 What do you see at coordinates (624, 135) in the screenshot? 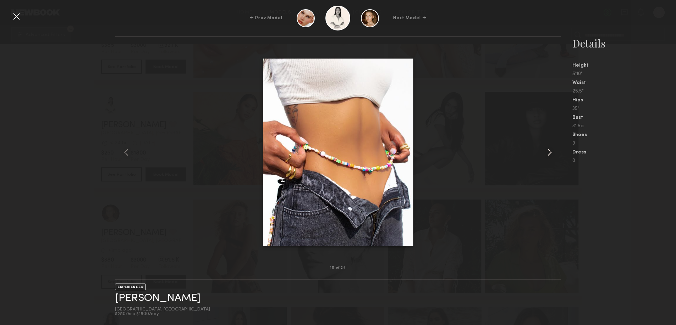
I see `div: Shoes` at bounding box center [624, 135].